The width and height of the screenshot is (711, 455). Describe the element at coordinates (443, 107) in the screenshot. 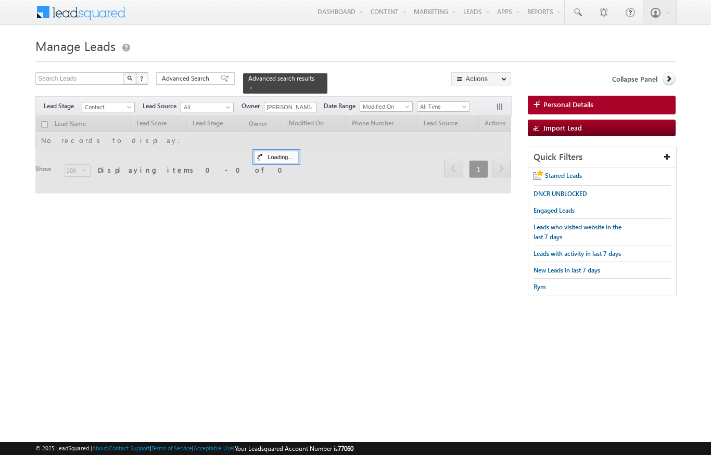

I see `a: All Time` at that location.